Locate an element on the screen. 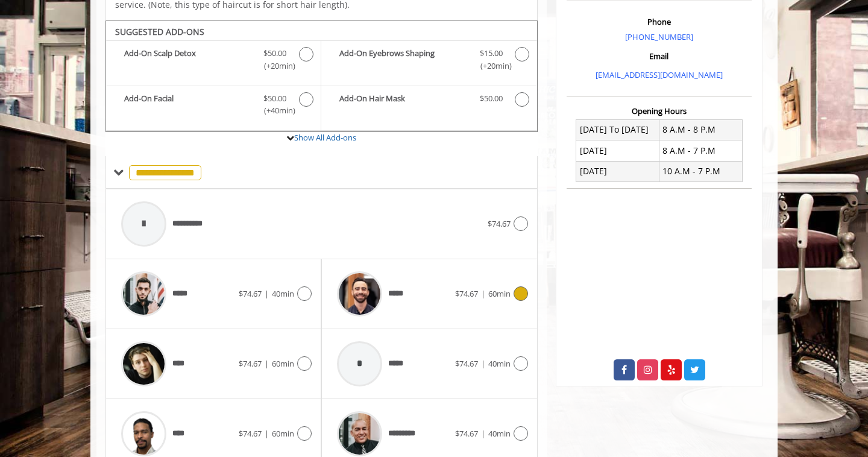  td: 8 A.M - 8 P.M is located at coordinates (701, 129).